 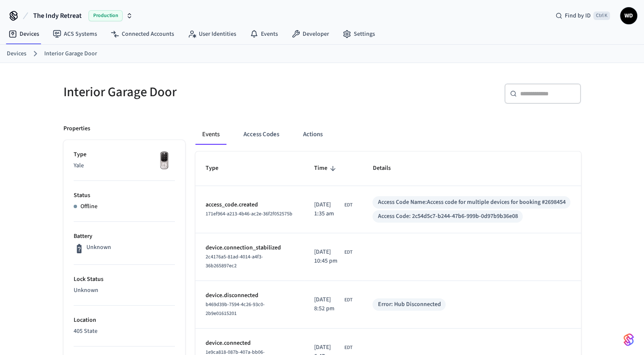 What do you see at coordinates (387, 168) in the screenshot?
I see `span: Details` at bounding box center [387, 168].